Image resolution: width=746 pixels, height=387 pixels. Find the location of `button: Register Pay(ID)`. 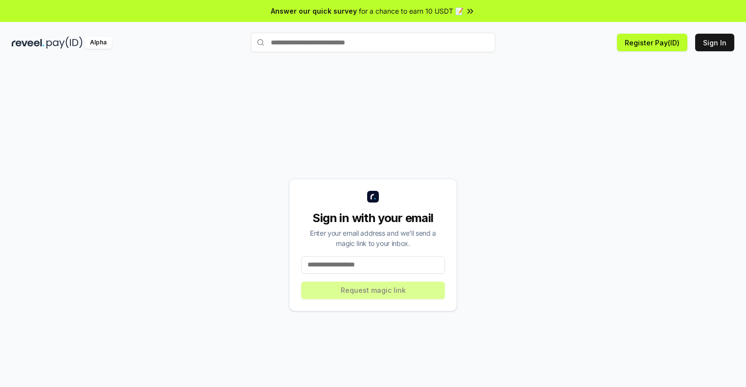

button: Register Pay(ID) is located at coordinates (652, 43).